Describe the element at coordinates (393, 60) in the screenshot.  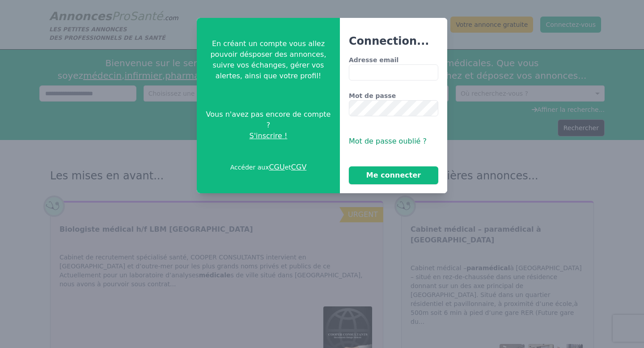
I see `label: Adresse email` at that location.